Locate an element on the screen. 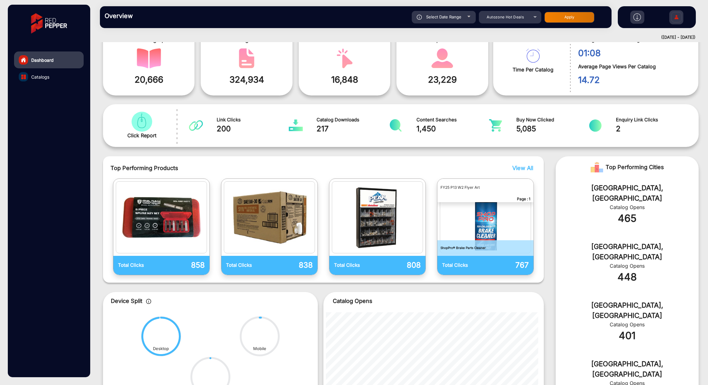 The height and width of the screenshot is (385, 708). img: Rank image is located at coordinates (597, 167).